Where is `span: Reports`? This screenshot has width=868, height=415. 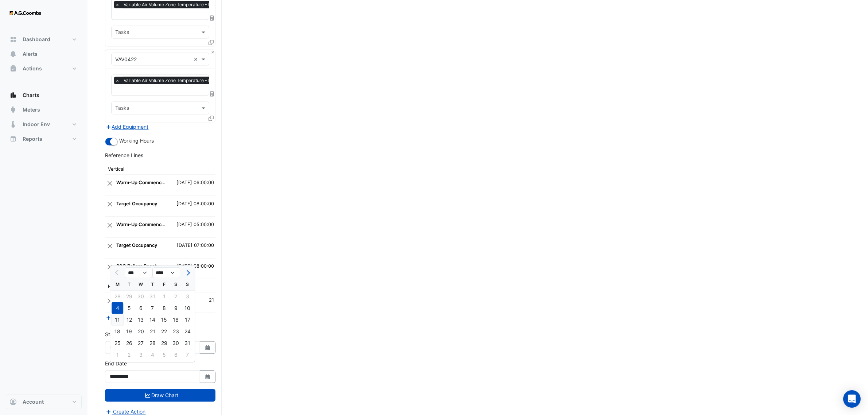
span: Reports is located at coordinates (32, 139).